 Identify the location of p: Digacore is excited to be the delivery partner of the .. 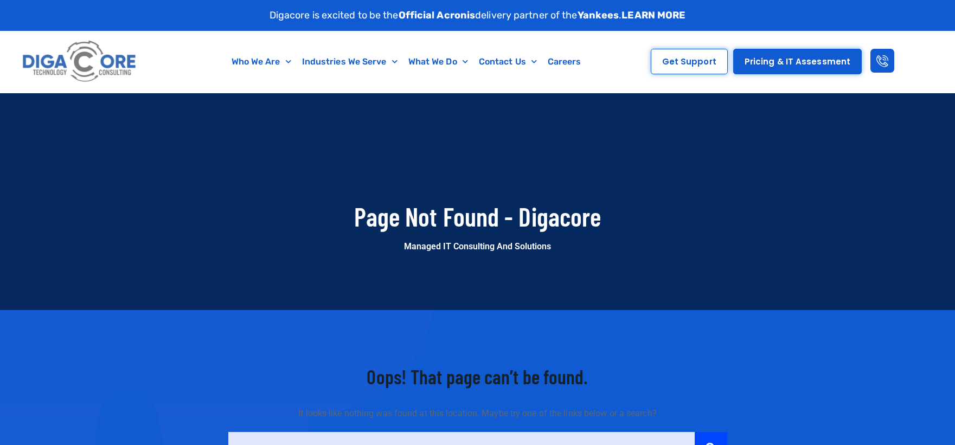
(478, 15).